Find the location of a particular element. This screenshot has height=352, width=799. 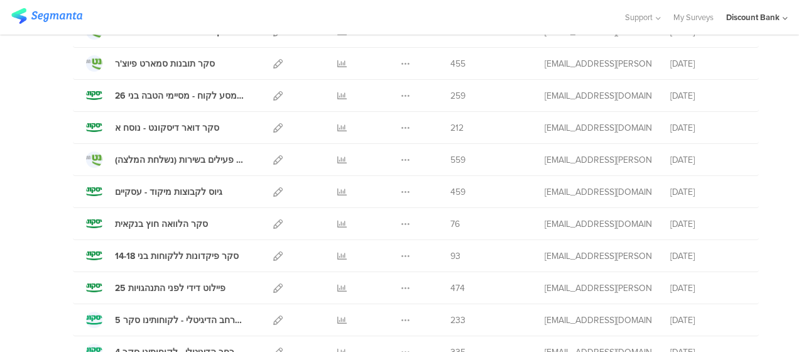

a: פיילוט דידי לפני התנהגויות 25 is located at coordinates (156, 288).